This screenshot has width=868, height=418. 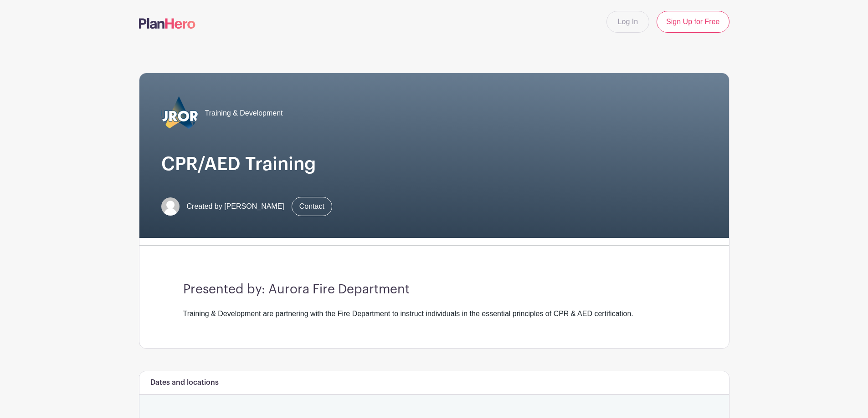 What do you see at coordinates (692, 22) in the screenshot?
I see `a: Sign Up for Free` at bounding box center [692, 22].